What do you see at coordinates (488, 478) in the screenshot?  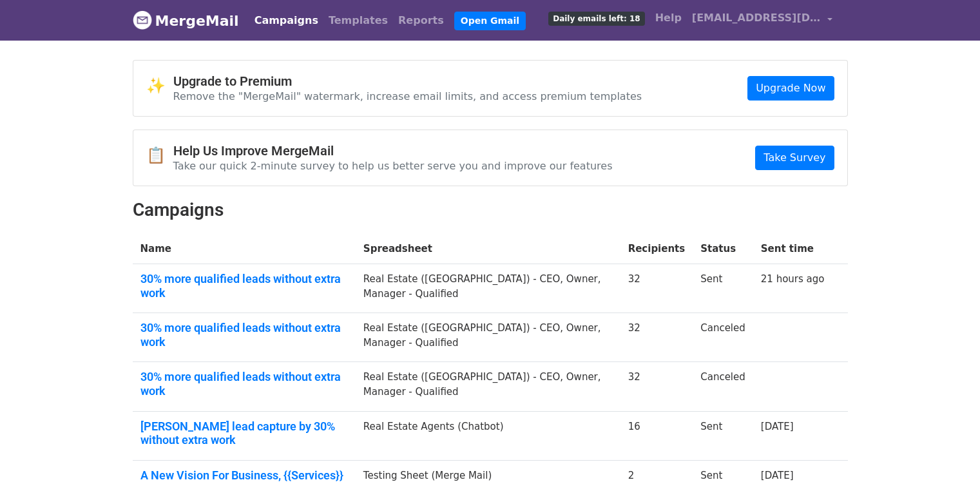 I see `td: Testing Sheet (Merge Mail)` at bounding box center [488, 478].